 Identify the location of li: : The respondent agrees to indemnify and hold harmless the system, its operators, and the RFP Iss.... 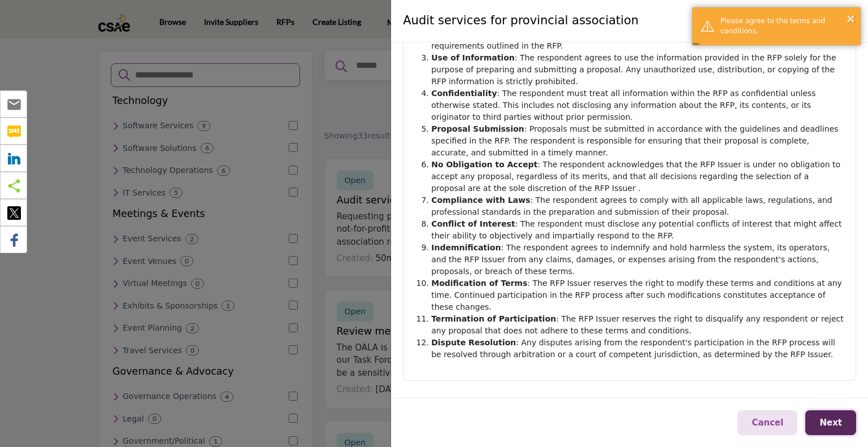
(638, 260).